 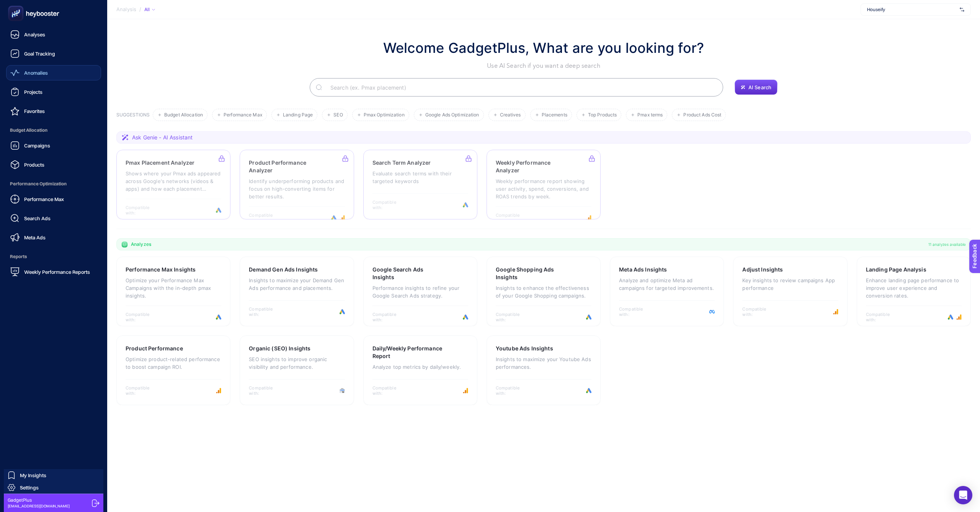 What do you see at coordinates (54, 488) in the screenshot?
I see `a: Settings` at bounding box center [54, 488].